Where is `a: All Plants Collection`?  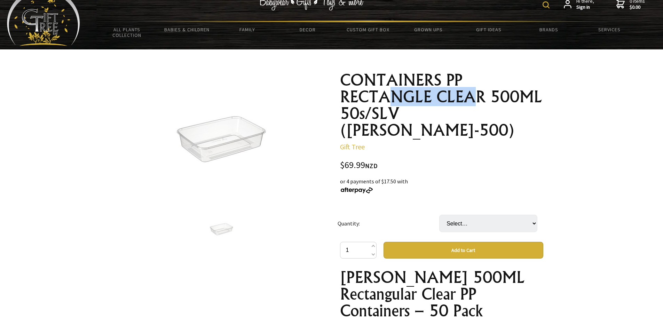
a: All Plants Collection is located at coordinates (127, 32).